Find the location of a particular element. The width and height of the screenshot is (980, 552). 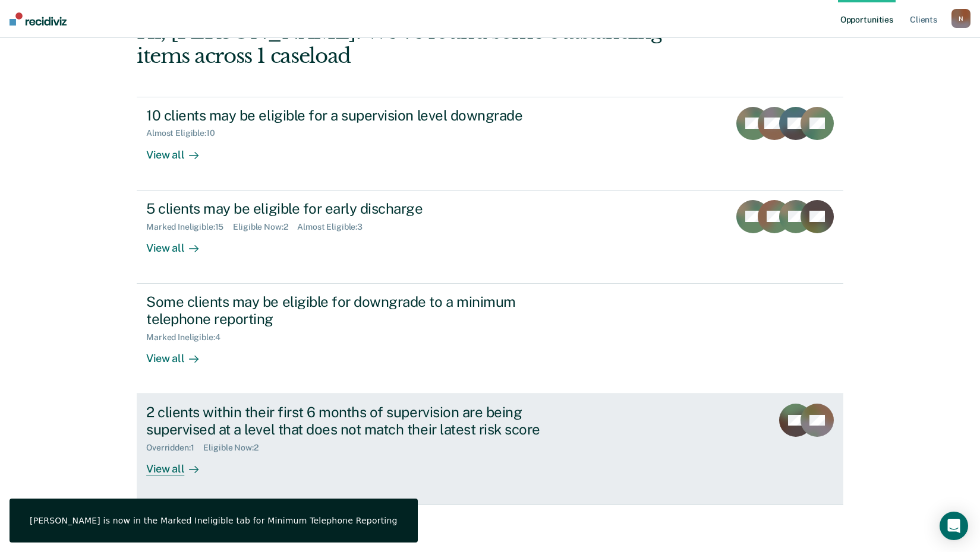

div: 5 clients may be eligible for early discharge is located at coordinates (354, 208).